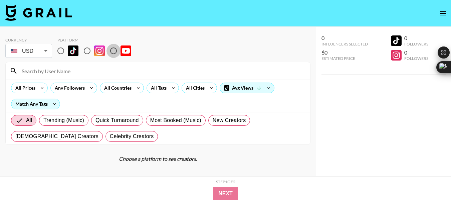 This screenshot has width=451, height=203. I want to click on div: Influencers Selected, so click(344, 44).